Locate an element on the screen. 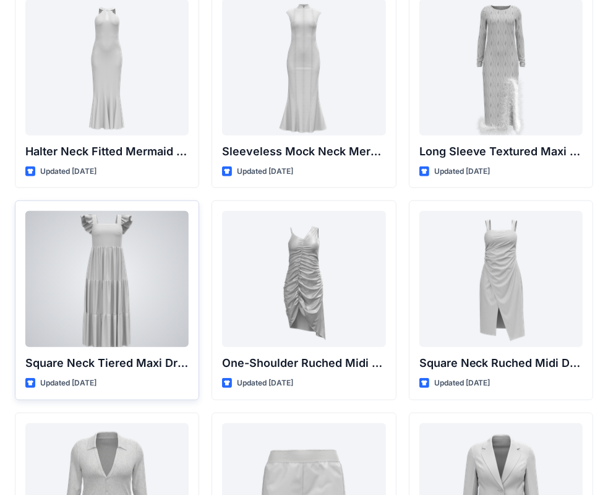  a: Square Neck Ruched Midi Dress with Asymmetrical Hem is located at coordinates (501, 279).